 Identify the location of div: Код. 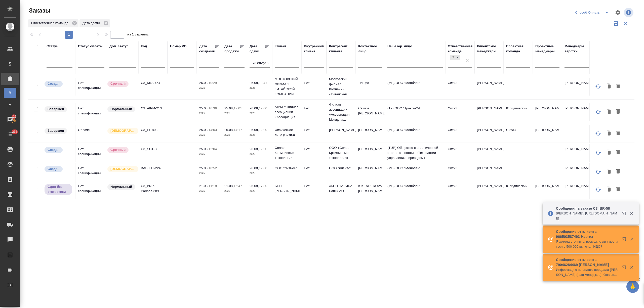
(144, 46).